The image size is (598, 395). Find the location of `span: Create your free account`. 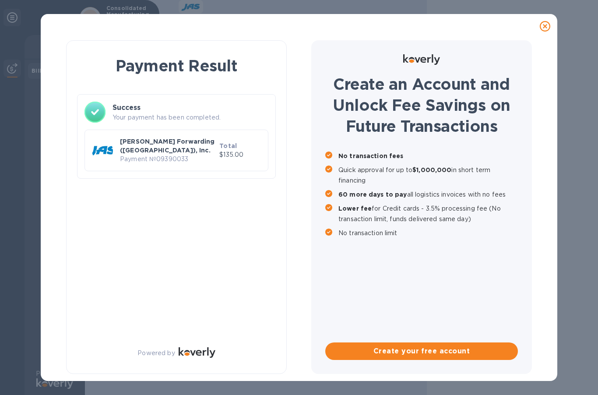

span: Create your free account is located at coordinates (421, 351).